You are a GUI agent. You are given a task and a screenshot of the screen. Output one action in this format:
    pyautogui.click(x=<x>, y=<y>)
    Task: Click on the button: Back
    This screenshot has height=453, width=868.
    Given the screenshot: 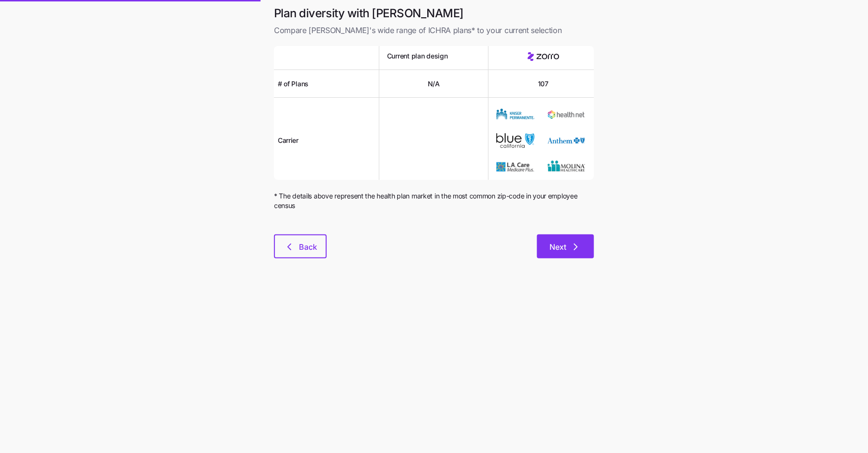 What is the action you would take?
    pyautogui.click(x=301, y=246)
    